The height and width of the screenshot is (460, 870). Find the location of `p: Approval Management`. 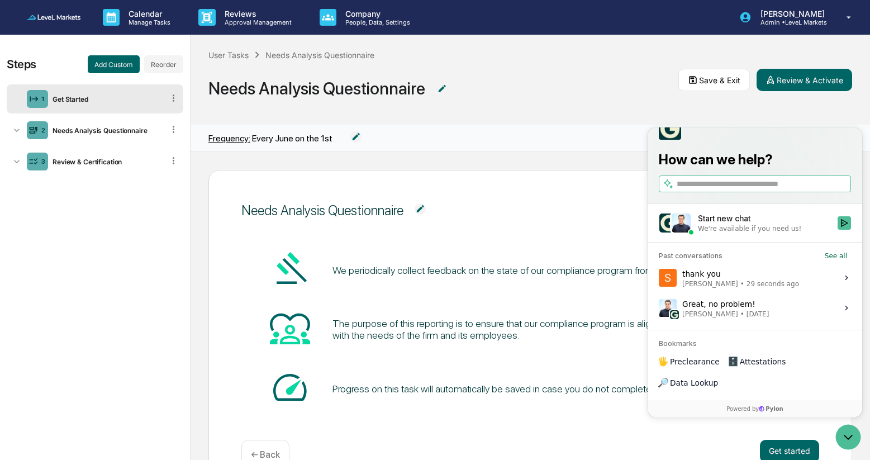

p: Approval Management is located at coordinates (256, 22).